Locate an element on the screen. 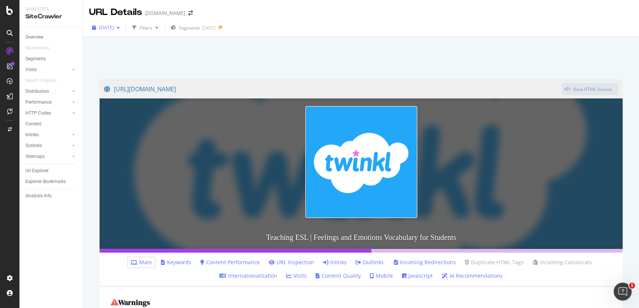 This screenshot has height=308, width=639. a: Content Performance is located at coordinates (230, 263).